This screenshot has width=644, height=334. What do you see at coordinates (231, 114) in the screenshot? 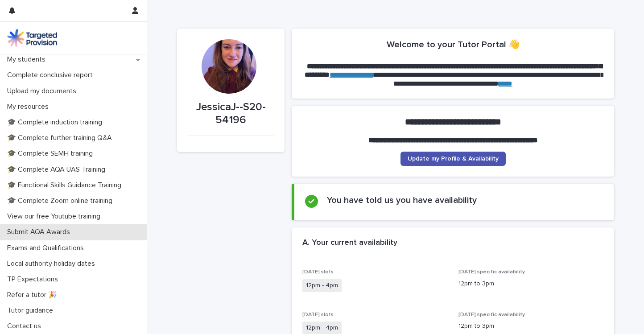
I see `p: JessicaJ--S20-54196` at bounding box center [231, 114].